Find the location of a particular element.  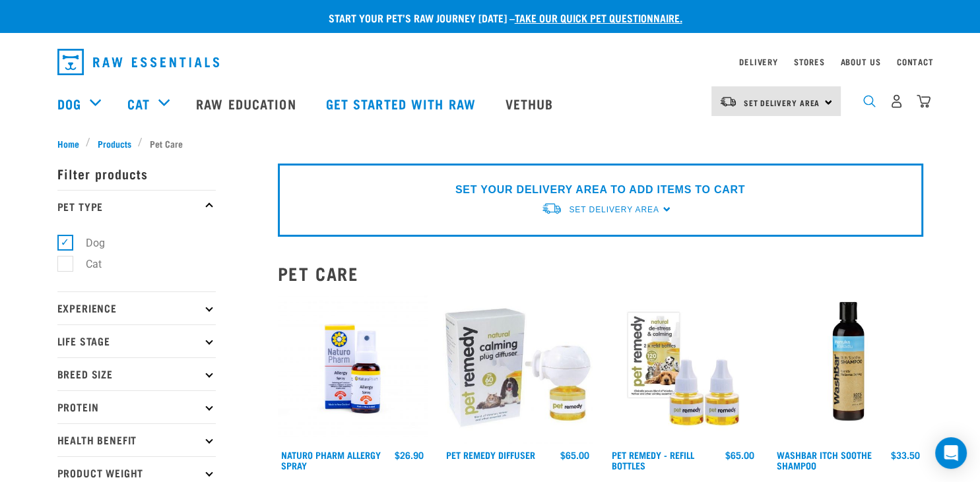

img: home-icon@2x.png is located at coordinates (924, 101).